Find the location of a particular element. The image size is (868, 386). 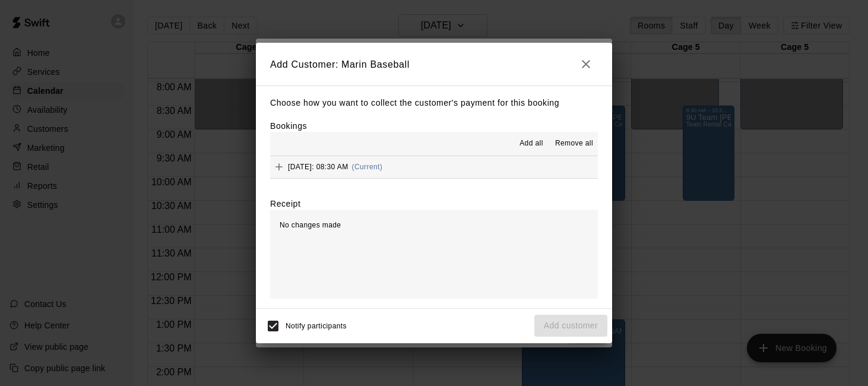

label: Receipt is located at coordinates (285, 204).